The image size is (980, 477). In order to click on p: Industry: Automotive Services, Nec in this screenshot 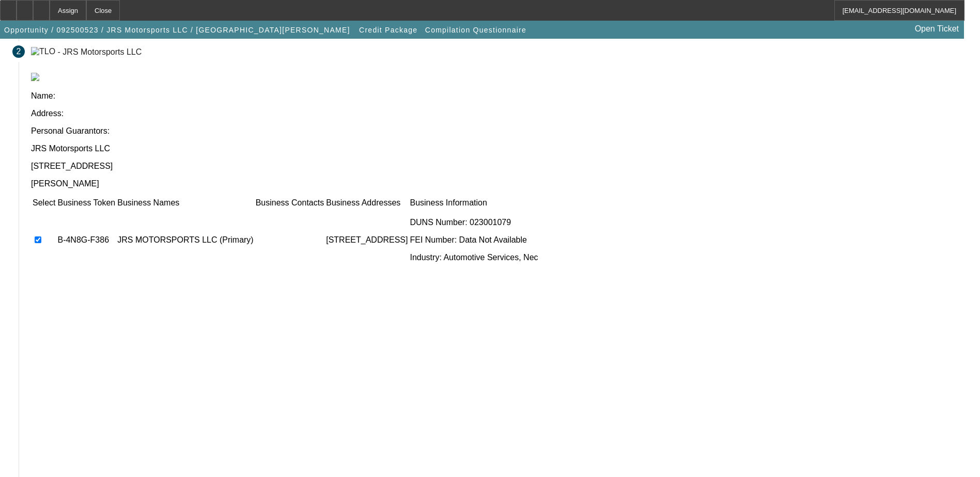, I will do `click(474, 257)`.